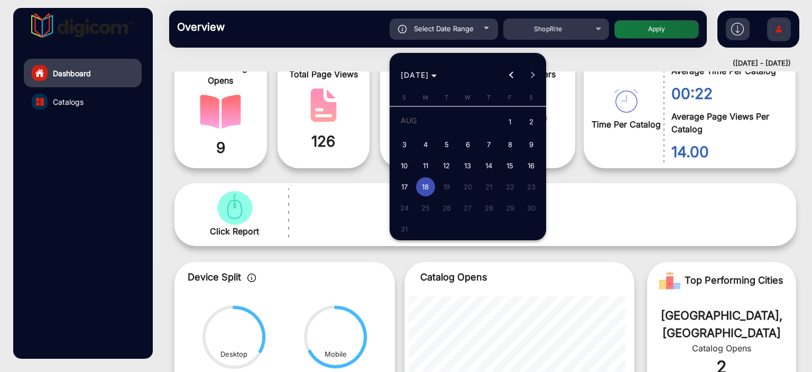 This screenshot has height=372, width=812. What do you see at coordinates (405, 187) in the screenshot?
I see `span: 17` at bounding box center [405, 187].